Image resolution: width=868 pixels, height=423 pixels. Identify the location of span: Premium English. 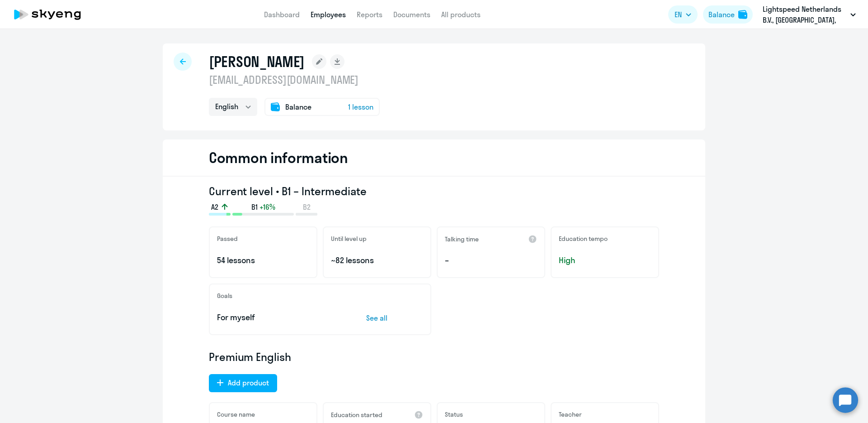
(250, 356).